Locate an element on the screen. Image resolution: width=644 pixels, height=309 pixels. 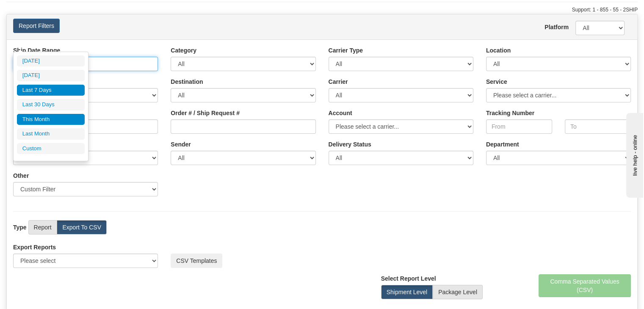
label: Account is located at coordinates (340, 113).